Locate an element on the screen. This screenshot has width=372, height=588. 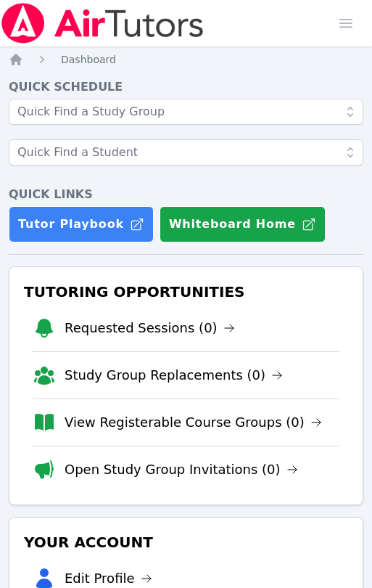
input: Quick Find a Student is located at coordinates (186, 152).